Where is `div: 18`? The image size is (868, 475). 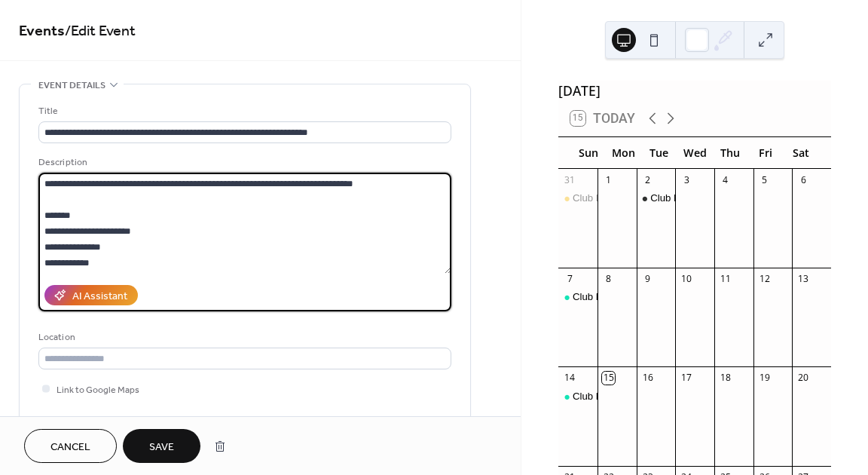
div: 18 is located at coordinates (725, 378).